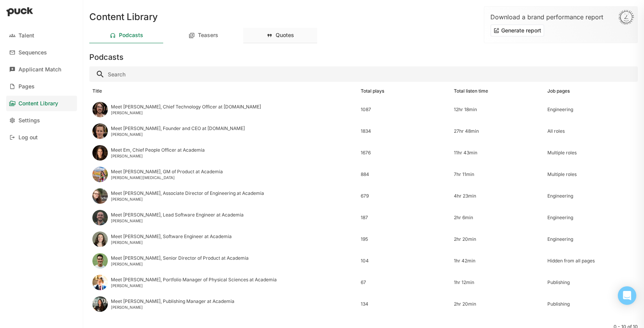  What do you see at coordinates (38, 103) in the screenshot?
I see `div: Content Library` at bounding box center [38, 103].